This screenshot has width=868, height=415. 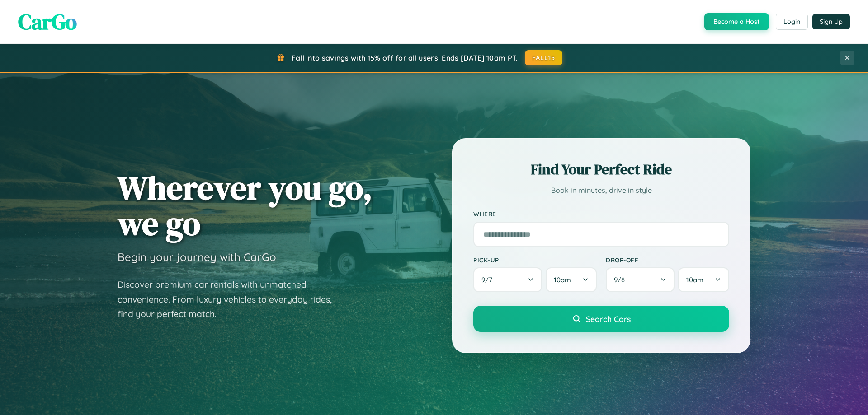 What do you see at coordinates (47, 22) in the screenshot?
I see `span: CarGo` at bounding box center [47, 22].